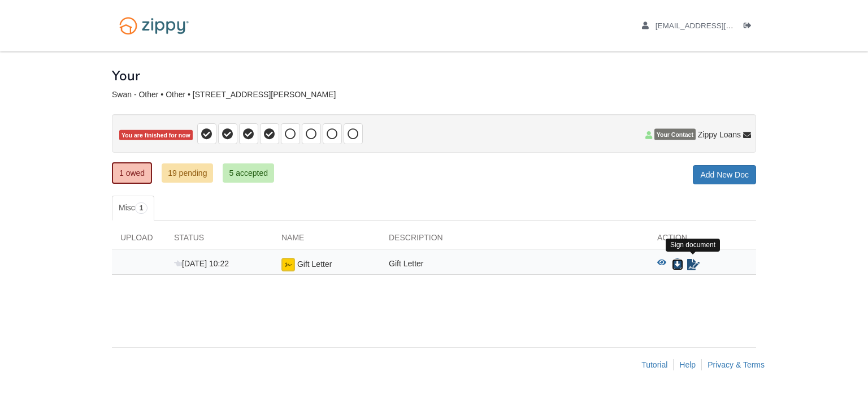 The height and width of the screenshot is (393, 868). What do you see at coordinates (219, 241) in the screenshot?
I see `div: Status` at bounding box center [219, 241].